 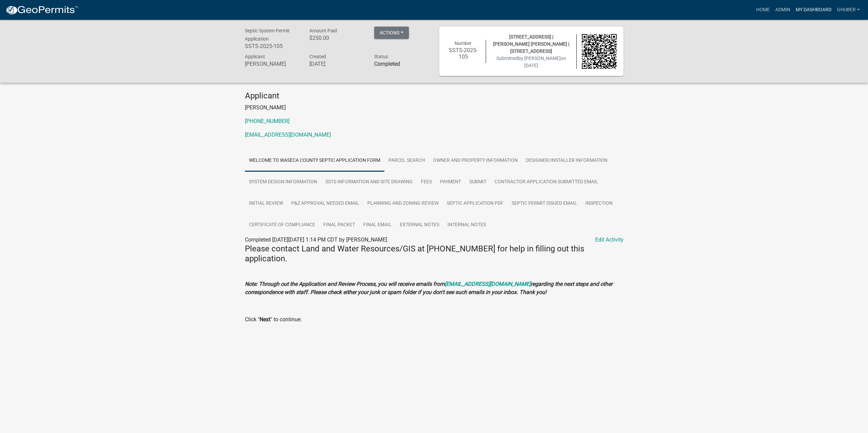 I want to click on strong: regarding the next steps and other correspondence with staff. Please check either your junk or sp..., so click(x=428, y=288).